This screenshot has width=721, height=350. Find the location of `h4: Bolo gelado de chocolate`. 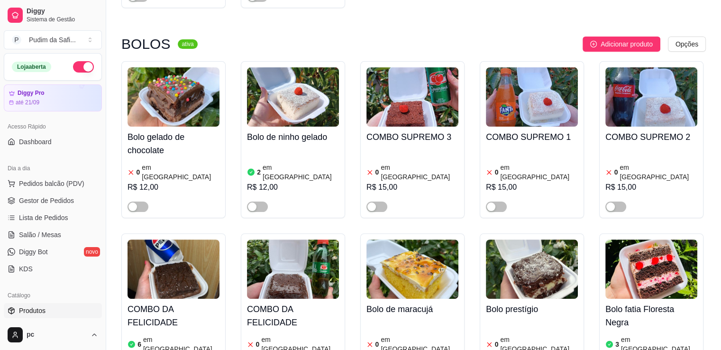

h4: Bolo gelado de chocolate is located at coordinates (173, 144).